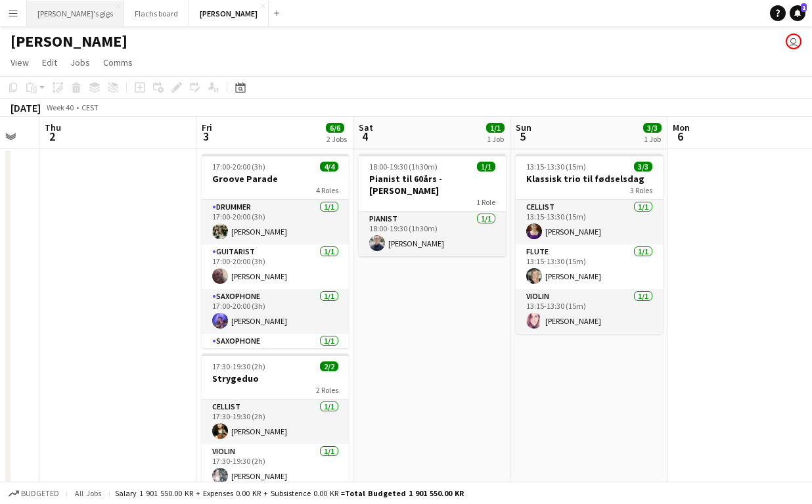  I want to click on span: Jobs, so click(81, 62).